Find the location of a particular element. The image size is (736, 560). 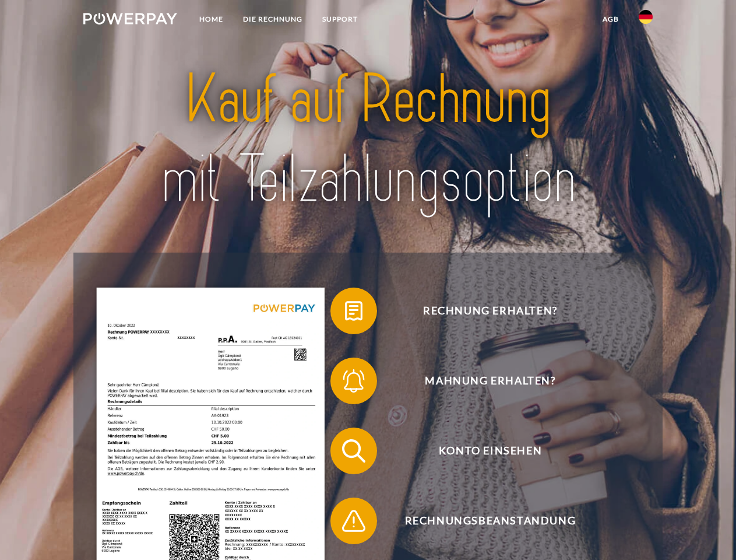

button: Konto einsehen is located at coordinates (482, 451).